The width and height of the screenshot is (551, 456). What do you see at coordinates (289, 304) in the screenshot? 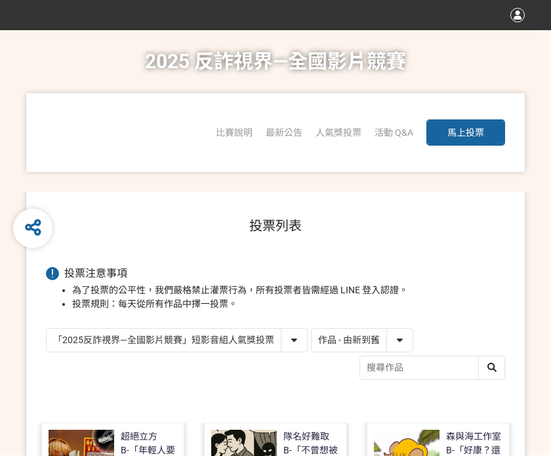
I see `li: 投票規則：每天從所有作品中擇一投票。` at bounding box center [289, 304].